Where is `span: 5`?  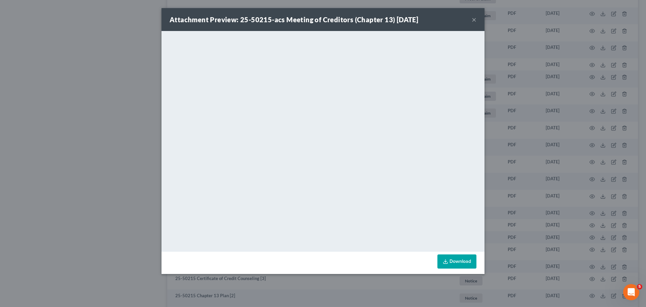
span: 5 is located at coordinates (640, 286).